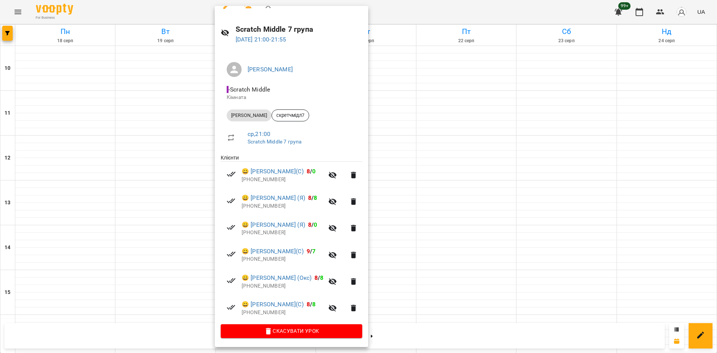 The width and height of the screenshot is (717, 353). What do you see at coordinates (290, 115) in the screenshot?
I see `span: скретчмідл7` at bounding box center [290, 115].